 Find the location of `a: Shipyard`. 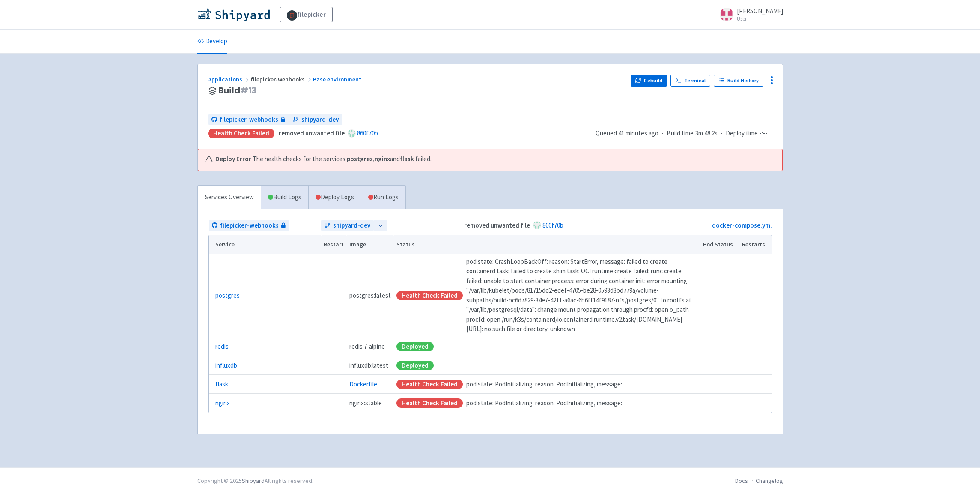

a: Shipyard is located at coordinates (253, 481).